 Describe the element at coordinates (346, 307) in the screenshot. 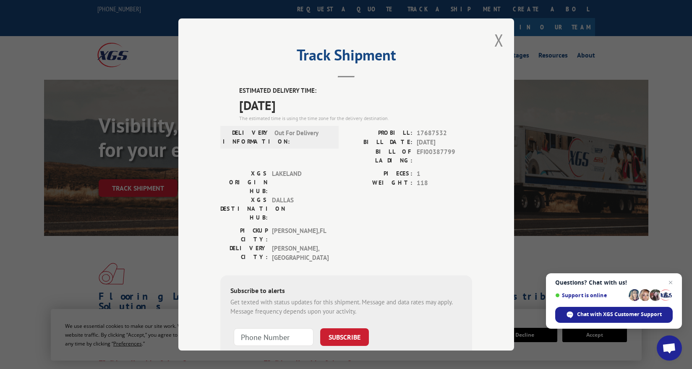

I see `div: Get texted with status updates for this shipment. Message and data rates may apply. Message frequ...` at that location.